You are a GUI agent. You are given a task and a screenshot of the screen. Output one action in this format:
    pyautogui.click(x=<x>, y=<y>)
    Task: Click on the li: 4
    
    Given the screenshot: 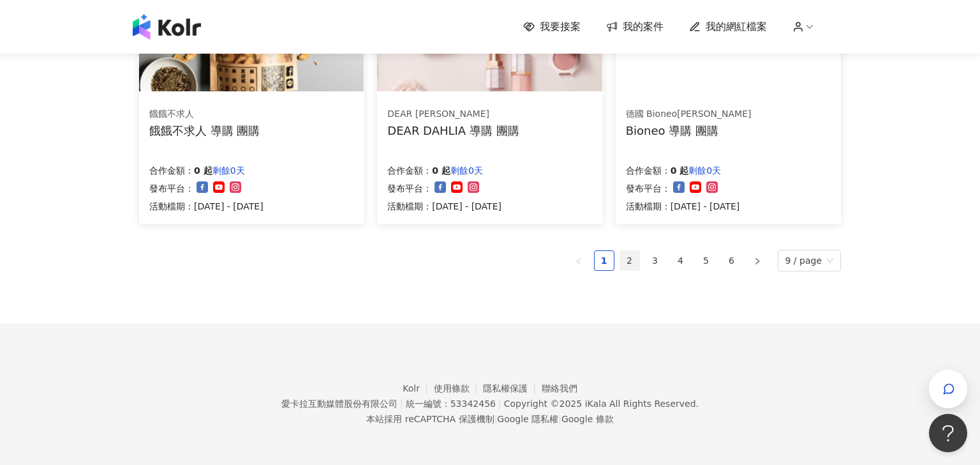 What is the action you would take?
    pyautogui.click(x=680, y=260)
    